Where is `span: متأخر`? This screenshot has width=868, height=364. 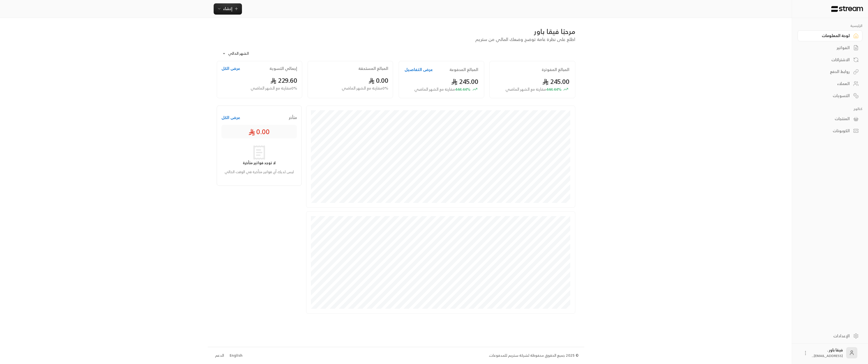 span: متأخر is located at coordinates (293, 118).